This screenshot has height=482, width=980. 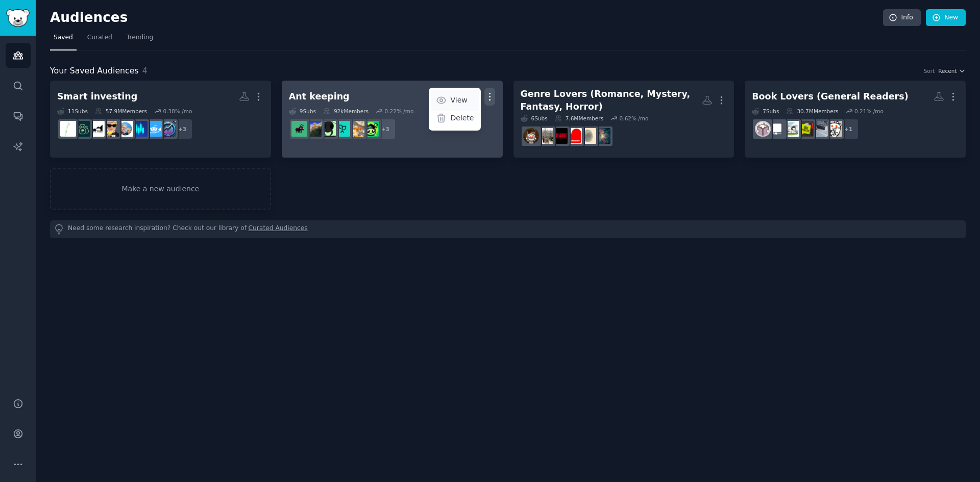 I want to click on span: 4, so click(x=145, y=70).